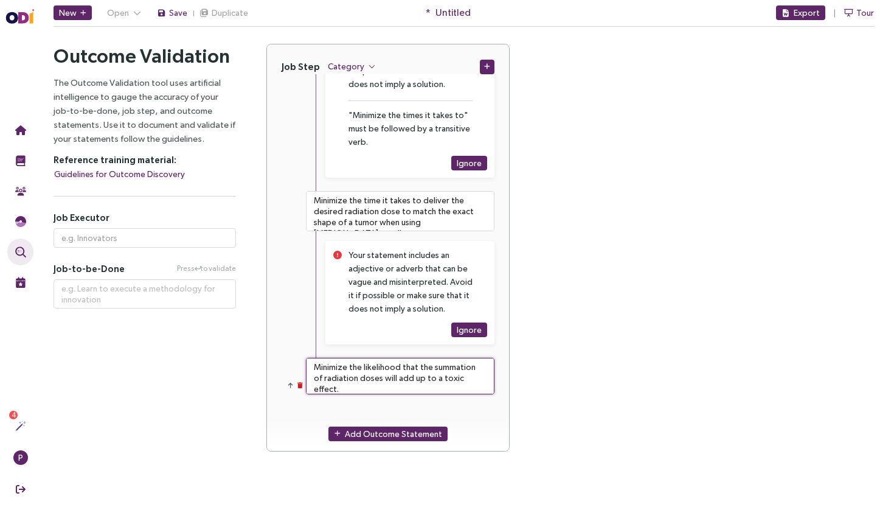 The width and height of the screenshot is (894, 510). Describe the element at coordinates (72, 13) in the screenshot. I see `button: New` at that location.